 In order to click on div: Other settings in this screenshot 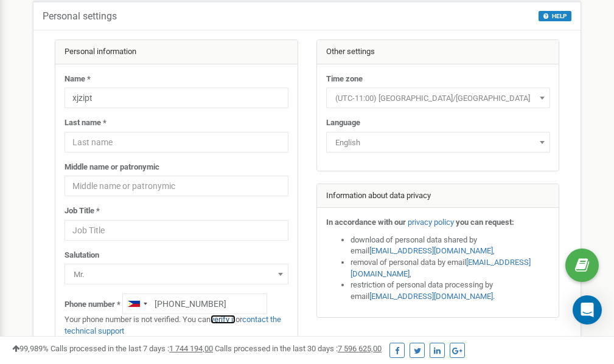, I will do `click(438, 53)`.